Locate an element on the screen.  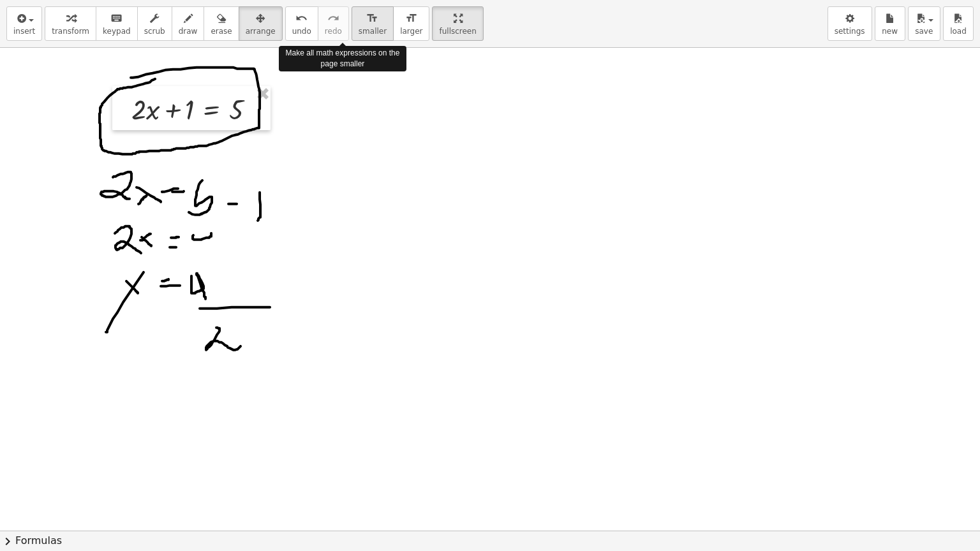
button: new is located at coordinates (890, 24).